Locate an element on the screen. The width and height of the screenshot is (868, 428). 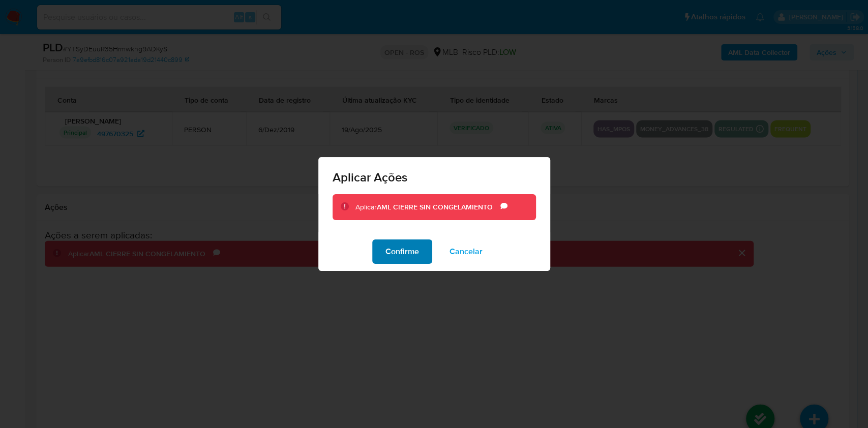
span: Aplicar Ações is located at coordinates (434, 177).